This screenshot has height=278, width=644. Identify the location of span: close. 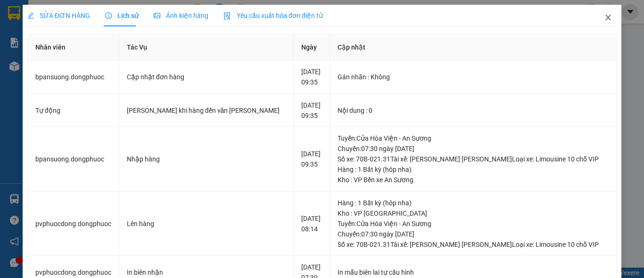
(608, 17).